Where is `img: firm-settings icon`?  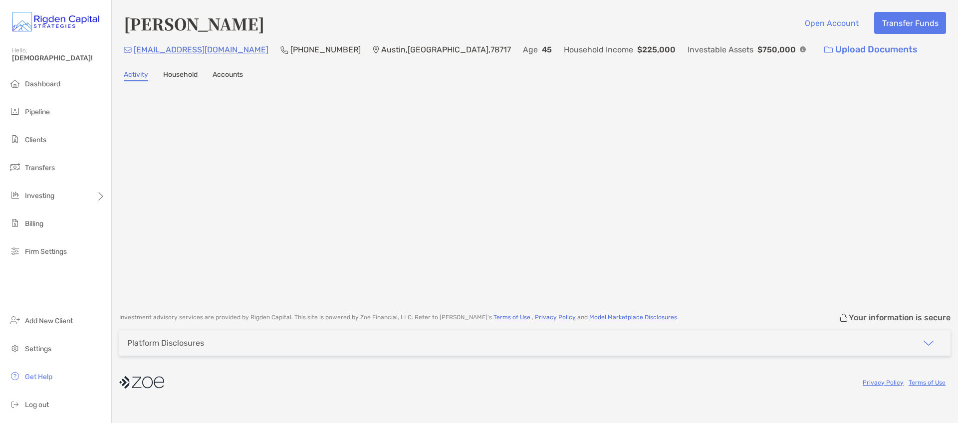 img: firm-settings icon is located at coordinates (15, 251).